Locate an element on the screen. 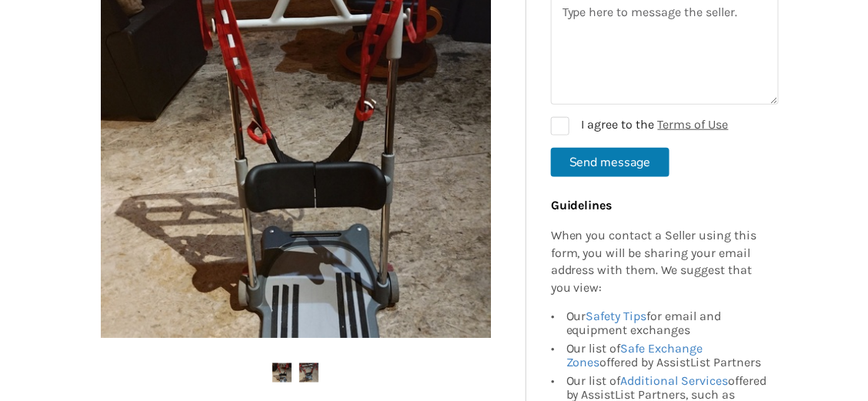 The image size is (868, 401). a: Safety Tips is located at coordinates (616, 316).